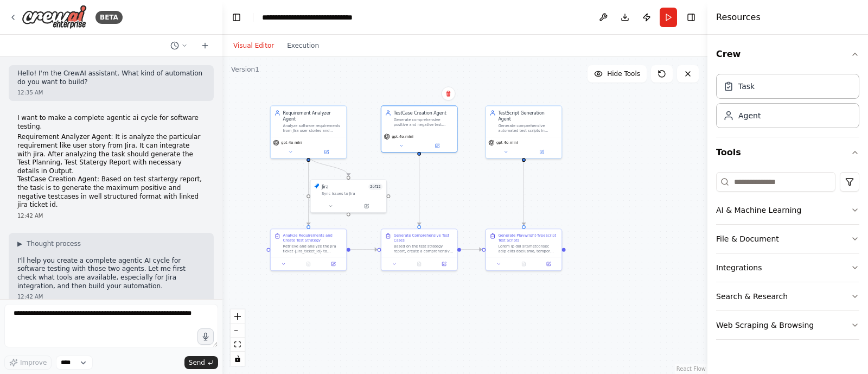  What do you see at coordinates (691, 17) in the screenshot?
I see `button: Hide right sidebar` at bounding box center [691, 17].